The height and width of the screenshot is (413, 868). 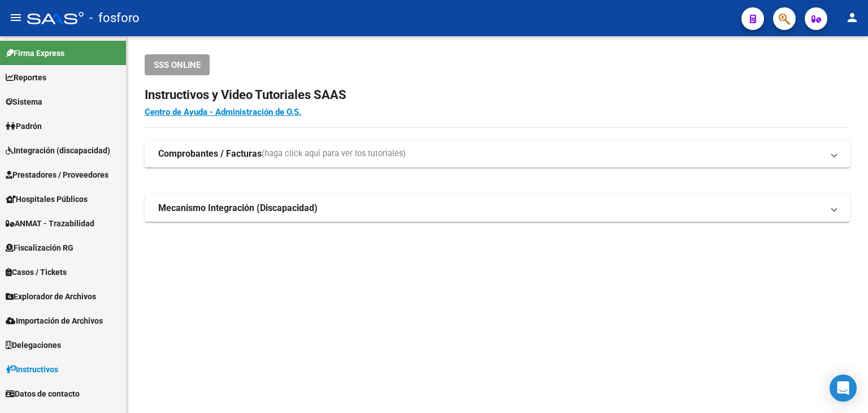 What do you see at coordinates (54, 321) in the screenshot?
I see `span: Importación de Archivos` at bounding box center [54, 321].